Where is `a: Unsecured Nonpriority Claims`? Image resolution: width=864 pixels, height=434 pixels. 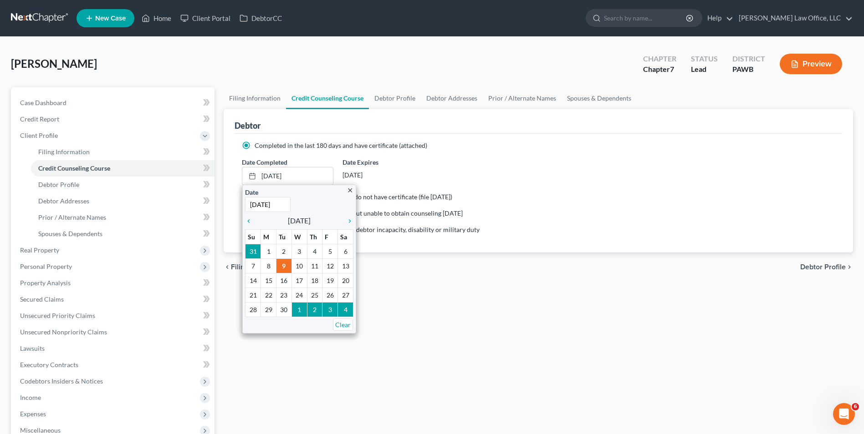 a: Unsecured Nonpriority Claims is located at coordinates (113, 332).